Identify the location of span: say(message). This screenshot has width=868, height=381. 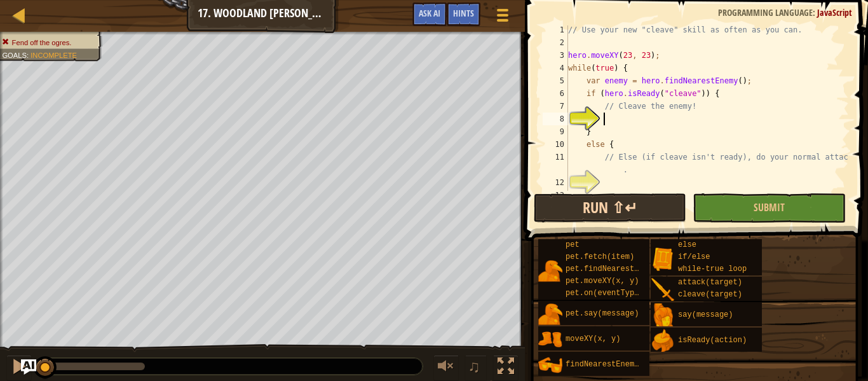
(706, 314).